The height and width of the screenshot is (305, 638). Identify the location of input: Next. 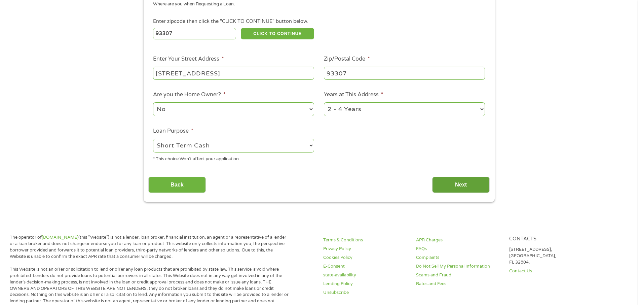
(461, 185).